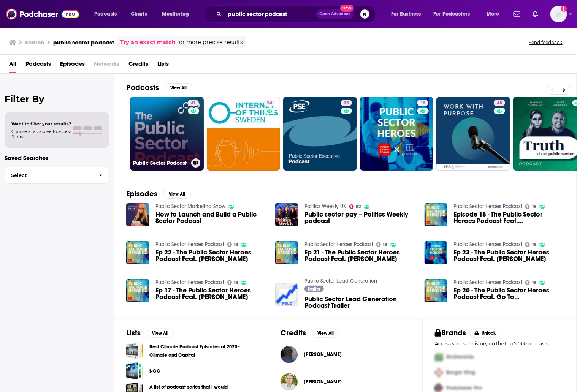 The height and width of the screenshot is (392, 577). I want to click on span: For Podcasters, so click(452, 14).